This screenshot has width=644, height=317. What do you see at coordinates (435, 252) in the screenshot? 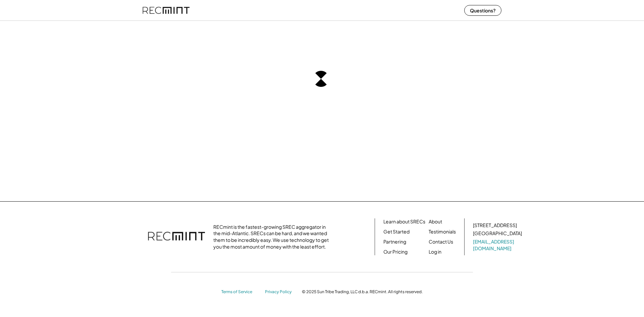
I see `a: Log in` at bounding box center [435, 252].